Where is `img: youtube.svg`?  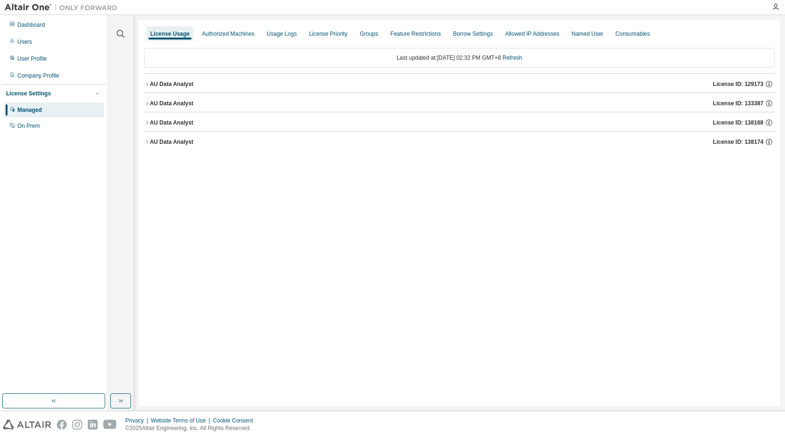
img: youtube.svg is located at coordinates (110, 424).